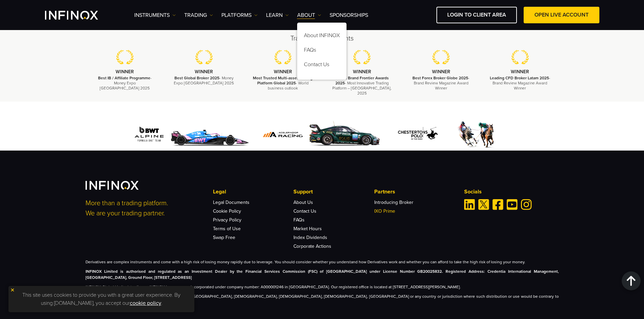 The width and height of the screenshot is (644, 319). I want to click on a: Corporate Actions, so click(312, 246).